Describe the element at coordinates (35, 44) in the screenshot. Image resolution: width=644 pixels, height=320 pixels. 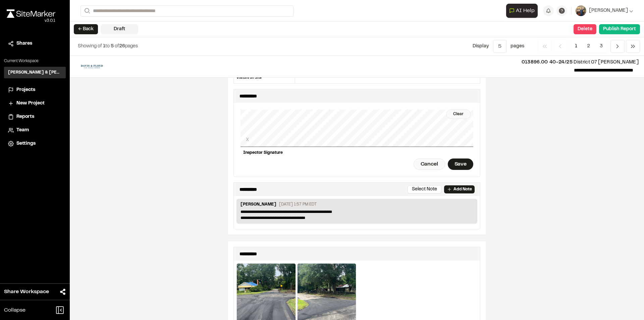
I see `a: Shares` at that location.